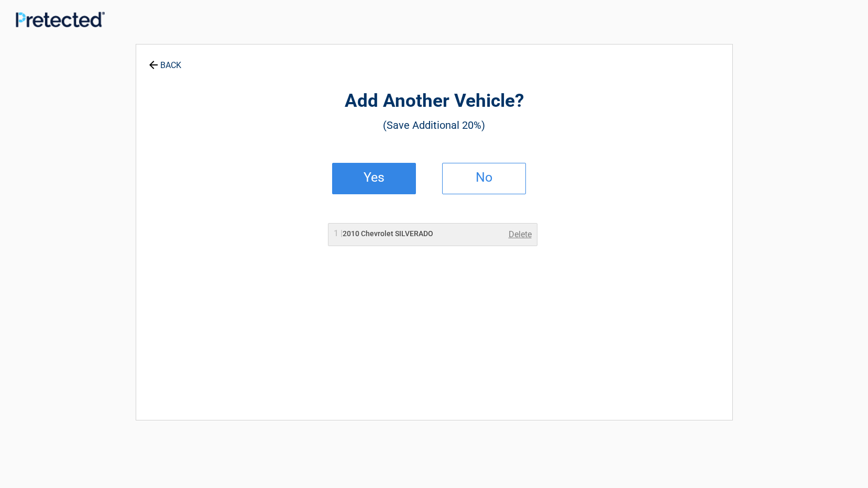 The height and width of the screenshot is (488, 868). I want to click on a: Delete, so click(520, 235).